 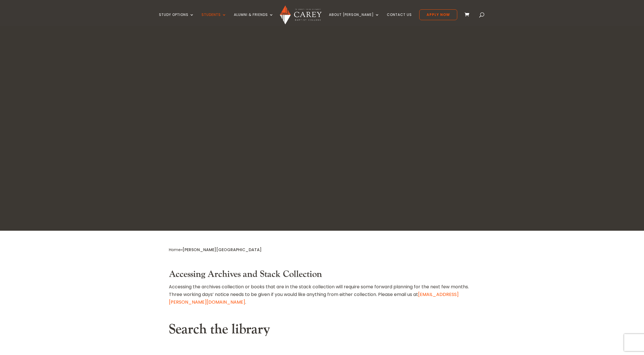 What do you see at coordinates (322, 331) in the screenshot?
I see `h2: Search the library` at bounding box center [322, 331].